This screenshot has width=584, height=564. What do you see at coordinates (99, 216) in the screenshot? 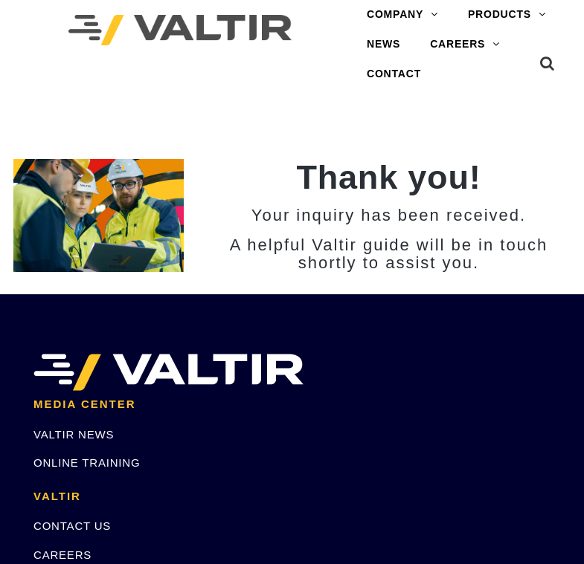
I see `img: 2 Home_Team` at bounding box center [99, 216].